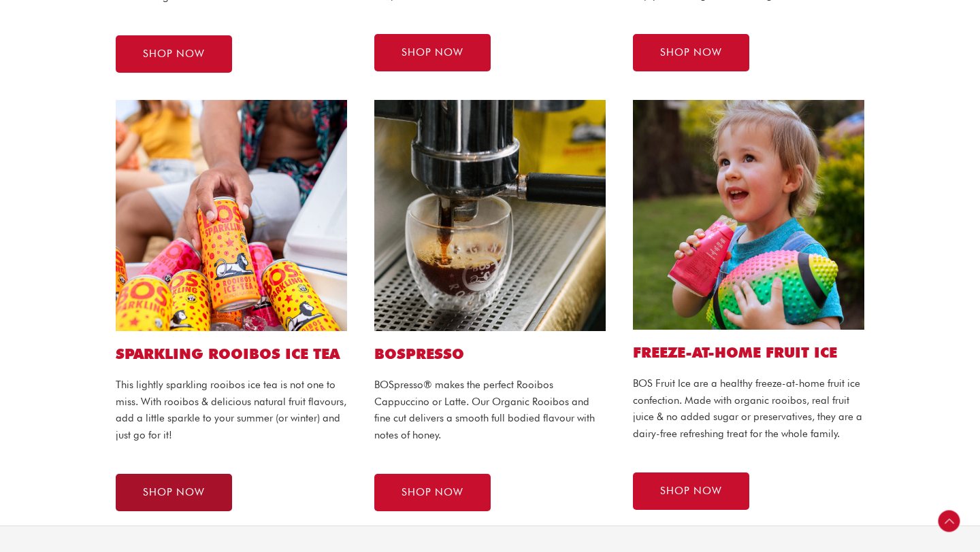 The image size is (980, 552). Describe the element at coordinates (749, 352) in the screenshot. I see `h2: FREEZE-AT-HOME FRUIT ICE` at that location.